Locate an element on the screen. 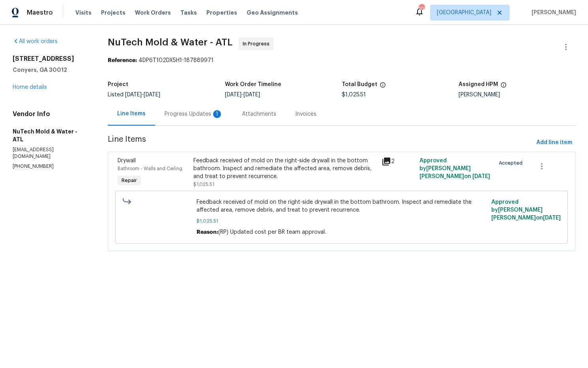 Image resolution: width=588 pixels, height=368 pixels. span: Tasks is located at coordinates (189, 13).